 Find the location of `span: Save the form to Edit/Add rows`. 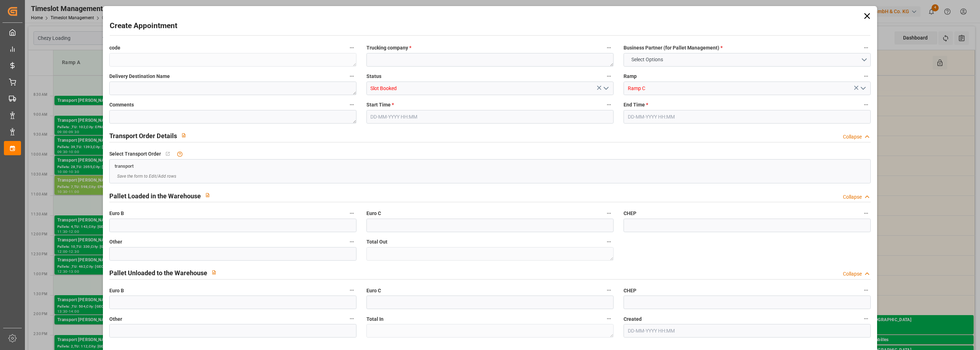

span: Save the form to Edit/Add rows is located at coordinates (147, 176).